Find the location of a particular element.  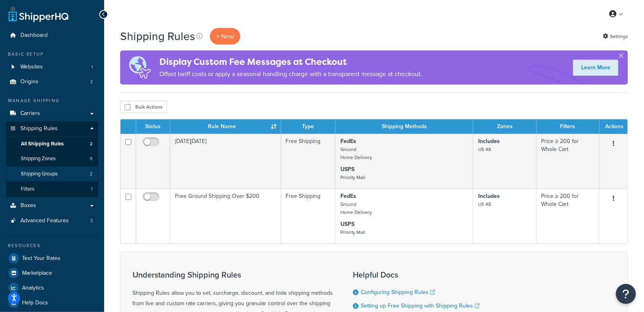

span: Shipping Rules is located at coordinates (39, 129).